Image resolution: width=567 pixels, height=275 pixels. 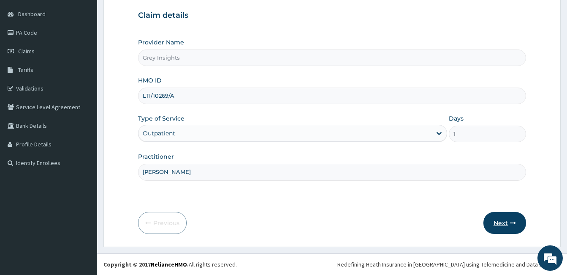 I want to click on input: Enter Name, so click(x=332, y=171).